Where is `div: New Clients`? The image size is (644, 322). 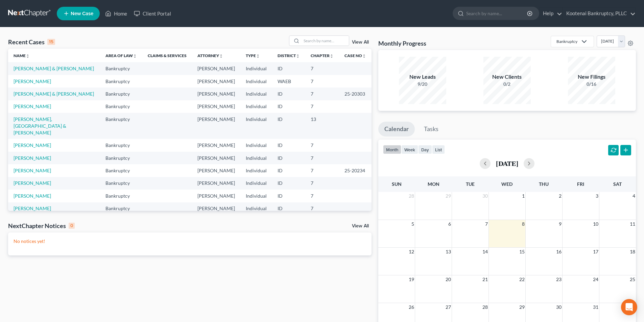
div: New Clients is located at coordinates (508, 77).